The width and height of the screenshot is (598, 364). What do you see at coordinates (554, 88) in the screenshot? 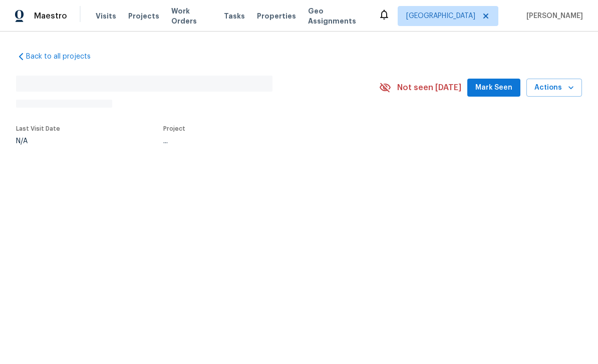
I see `span: Actions` at bounding box center [554, 88].